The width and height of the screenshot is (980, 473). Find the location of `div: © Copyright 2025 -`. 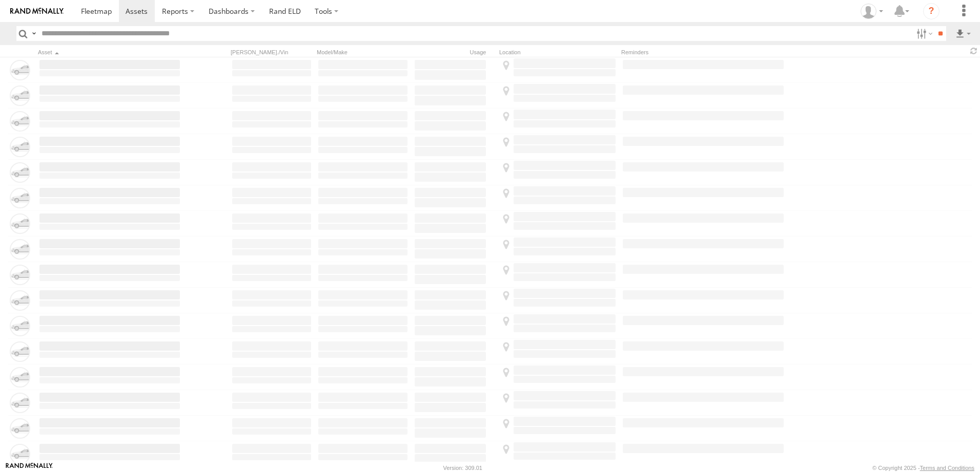

div: © Copyright 2025 - is located at coordinates (923, 468).